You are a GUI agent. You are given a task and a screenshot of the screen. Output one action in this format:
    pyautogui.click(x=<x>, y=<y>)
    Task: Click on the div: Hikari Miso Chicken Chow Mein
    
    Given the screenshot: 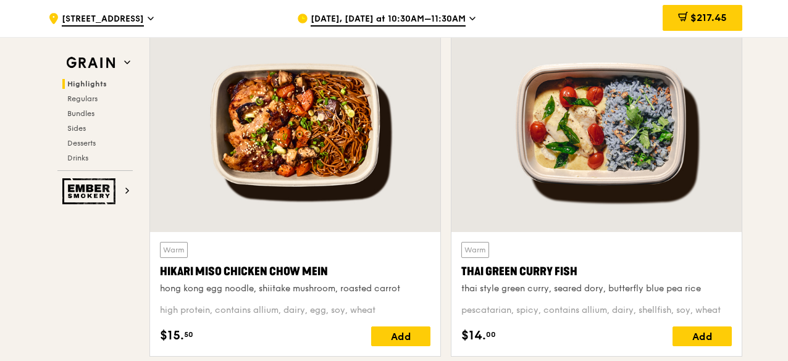 What is the action you would take?
    pyautogui.click(x=295, y=272)
    